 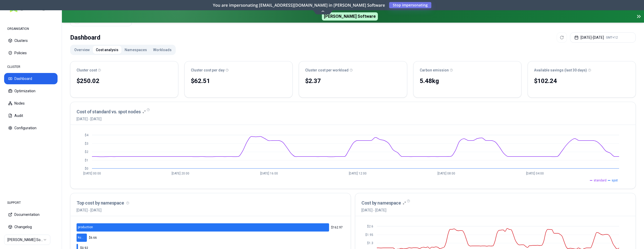 What do you see at coordinates (124, 70) in the screenshot?
I see `div: Cluster cost` at bounding box center [124, 70].